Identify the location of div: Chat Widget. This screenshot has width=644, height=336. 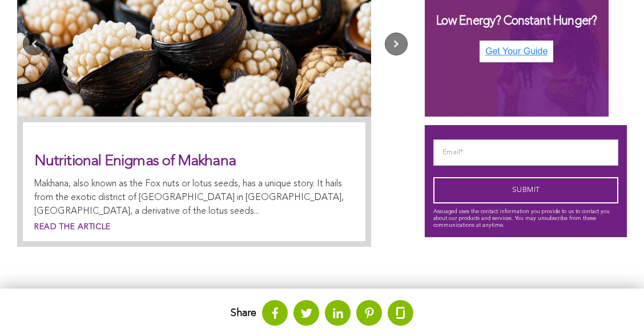
(615, 308).